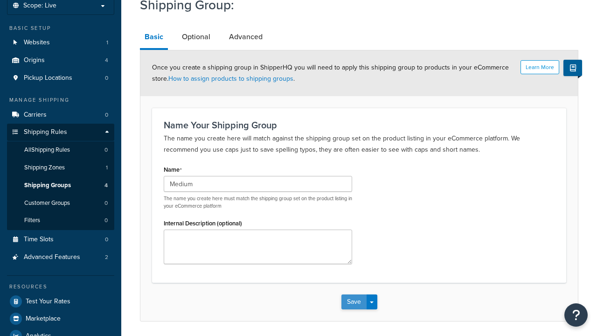  Describe the element at coordinates (61, 185) in the screenshot. I see `li: Shipping Groups` at that location.